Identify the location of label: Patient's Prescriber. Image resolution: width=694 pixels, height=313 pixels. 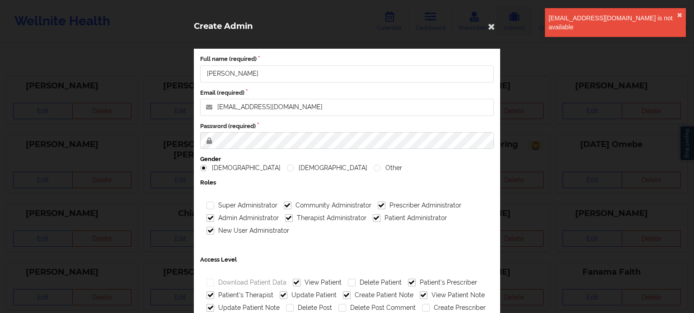
(442, 283).